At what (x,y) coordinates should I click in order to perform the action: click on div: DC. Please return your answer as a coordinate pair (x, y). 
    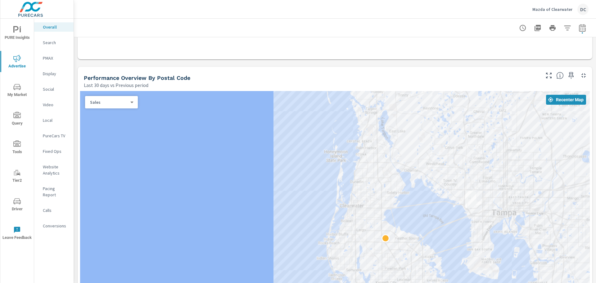
    Looking at the image, I should click on (583, 9).